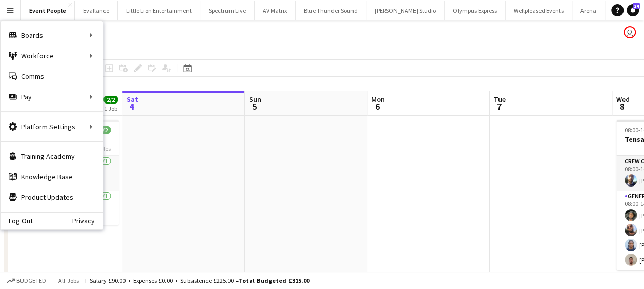 Image resolution: width=644 pixels, height=289 pixels. Describe the element at coordinates (51, 97) in the screenshot. I see `div: Pay` at that location.